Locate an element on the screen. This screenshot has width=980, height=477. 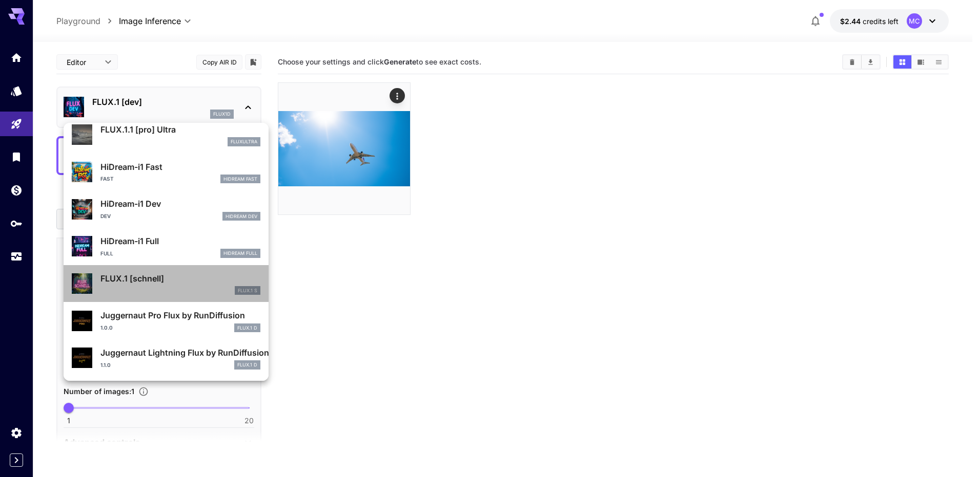
p: 1.1.0 is located at coordinates (106, 365).